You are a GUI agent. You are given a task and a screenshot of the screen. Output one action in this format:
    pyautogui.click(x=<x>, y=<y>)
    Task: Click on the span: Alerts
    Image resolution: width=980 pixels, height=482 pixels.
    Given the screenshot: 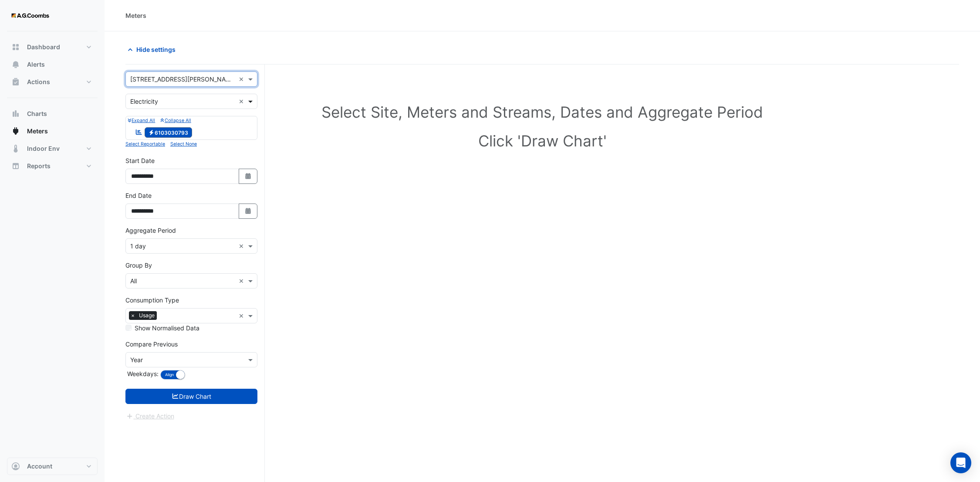 What is the action you would take?
    pyautogui.click(x=35, y=65)
    